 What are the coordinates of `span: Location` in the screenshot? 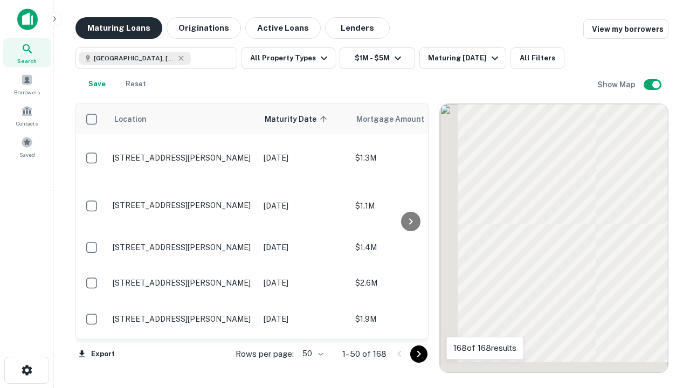 It's located at (130, 119).